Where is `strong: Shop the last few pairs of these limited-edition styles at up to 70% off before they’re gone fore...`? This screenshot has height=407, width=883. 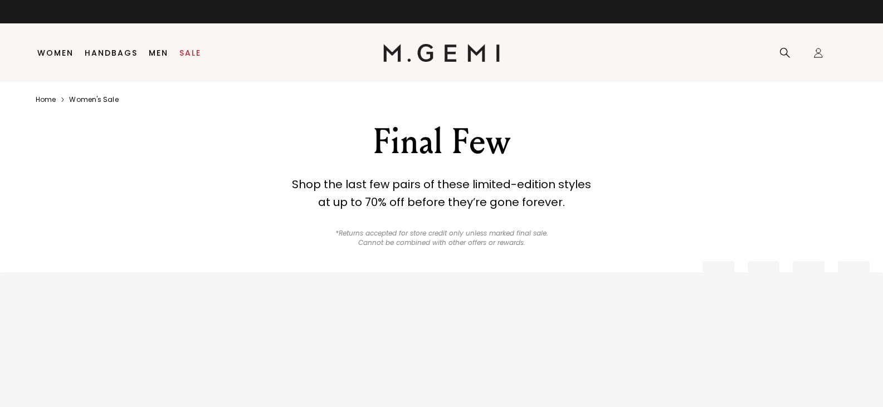 strong: Shop the last few pairs of these limited-edition styles at up to 70% off before they’re gone fore... is located at coordinates (441, 193).